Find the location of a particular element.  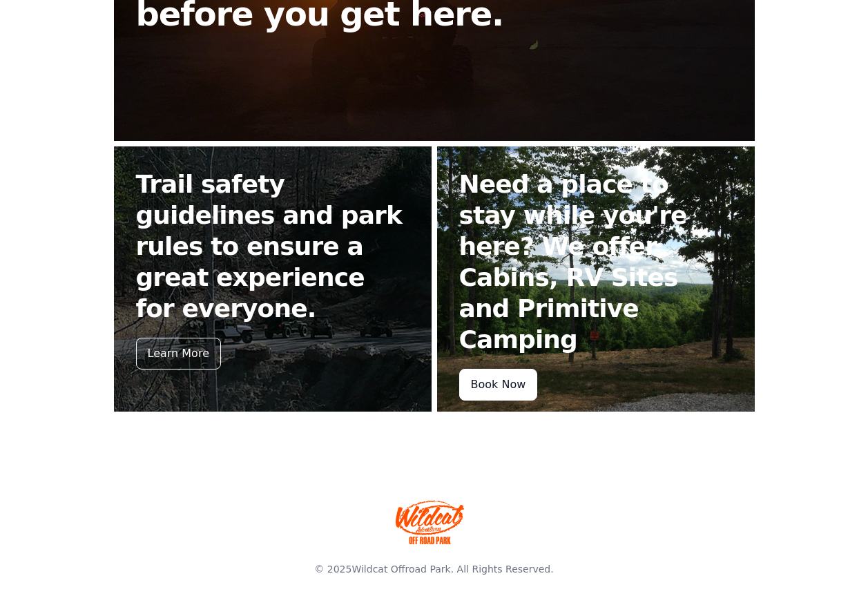

a: Need a place to stay while you're here? We offer Cabins, RV Sites and Primitive Camping Book Now is located at coordinates (596, 279).